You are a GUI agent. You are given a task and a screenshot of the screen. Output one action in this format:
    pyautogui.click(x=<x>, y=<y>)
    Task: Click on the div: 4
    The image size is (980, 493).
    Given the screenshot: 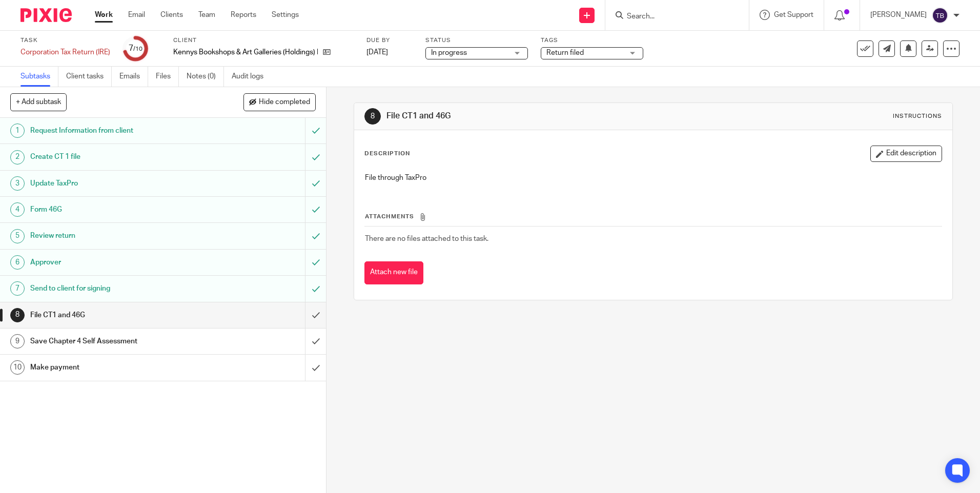 What is the action you would take?
    pyautogui.click(x=18, y=210)
    